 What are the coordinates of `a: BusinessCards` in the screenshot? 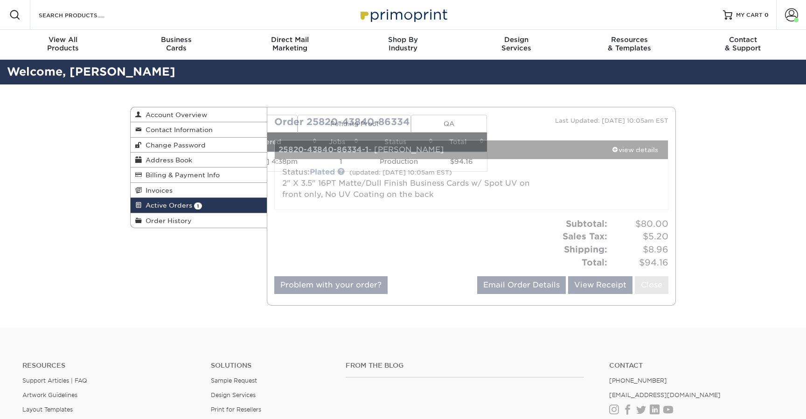 It's located at (176, 45).